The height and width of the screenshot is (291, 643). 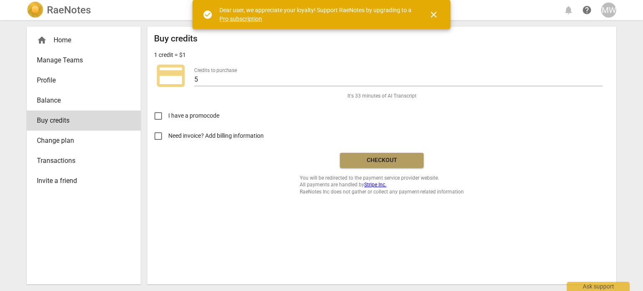 What do you see at coordinates (35, 10) in the screenshot?
I see `img: Logo` at bounding box center [35, 10].